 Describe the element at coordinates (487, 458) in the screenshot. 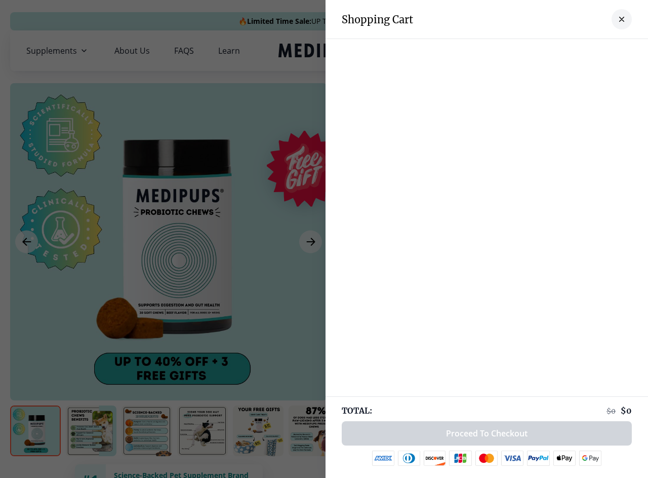

I see `img: mastercard` at that location.